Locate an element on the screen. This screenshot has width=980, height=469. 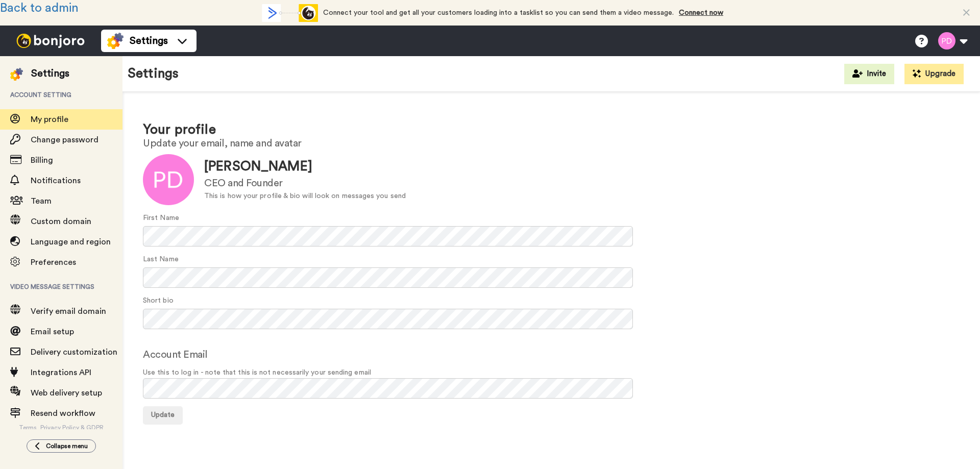
span: Web delivery setup is located at coordinates (66, 393).